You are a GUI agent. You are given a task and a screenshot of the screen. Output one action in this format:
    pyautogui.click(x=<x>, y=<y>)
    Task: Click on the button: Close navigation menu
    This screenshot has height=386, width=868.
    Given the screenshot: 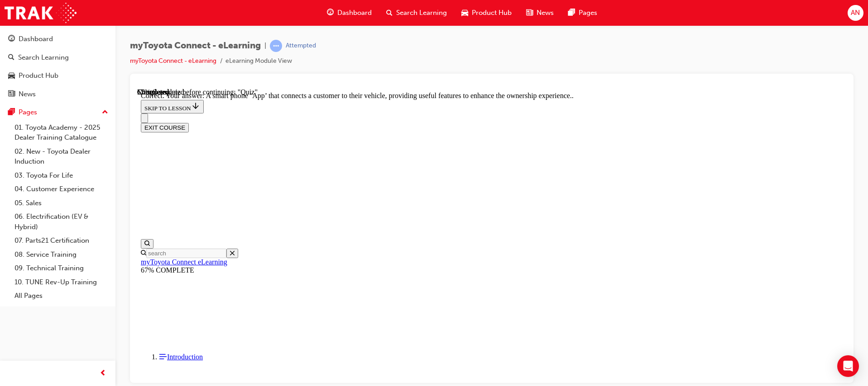 What is the action you would take?
    pyautogui.click(x=7, y=30)
    